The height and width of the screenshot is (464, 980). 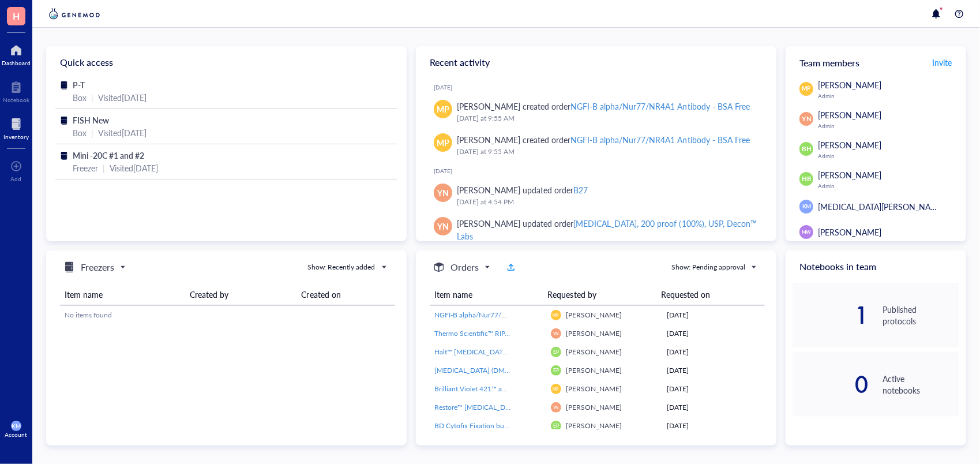 What do you see at coordinates (488, 333) in the screenshot?
I see `a: Thermo Scientific™ RIPA Lysis and Extraction Buffer` at bounding box center [488, 333].